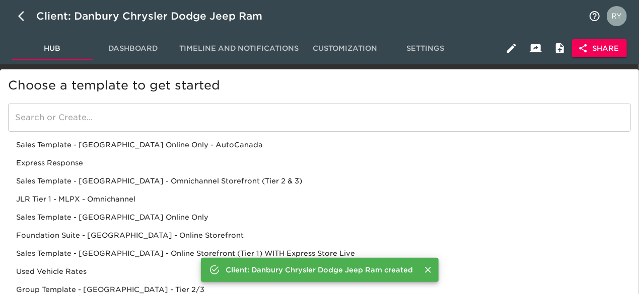 The image size is (639, 294). What do you see at coordinates (599, 48) in the screenshot?
I see `button: Share` at bounding box center [599, 48].